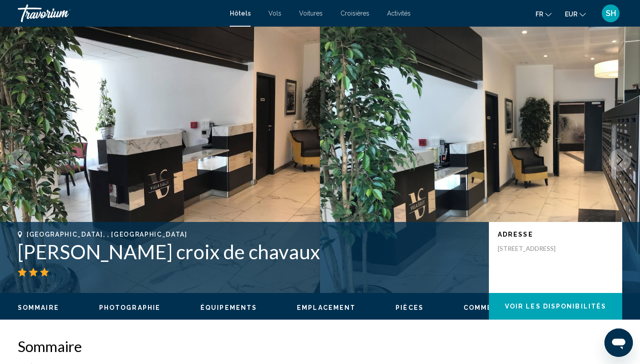 The image size is (640, 364). Describe the element at coordinates (611, 13) in the screenshot. I see `span: SH` at that location.